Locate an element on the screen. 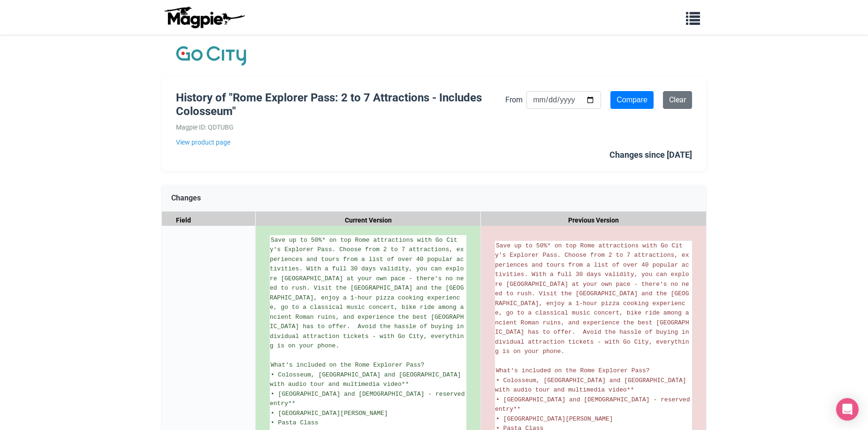  div: Field is located at coordinates (209, 220).